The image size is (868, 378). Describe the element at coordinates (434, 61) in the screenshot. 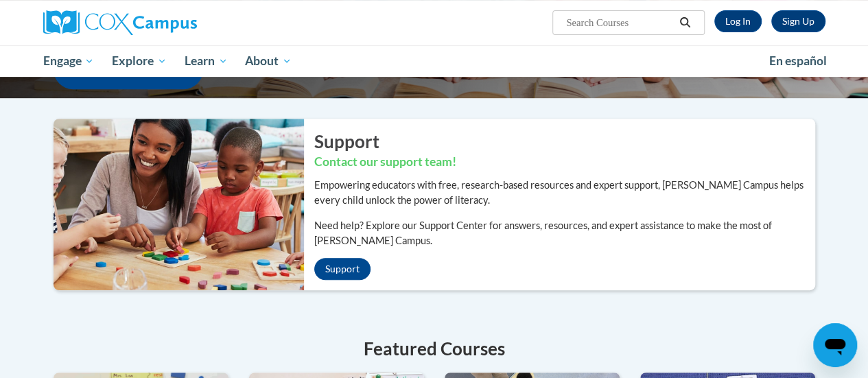

I see `div: Main menu` at that location.